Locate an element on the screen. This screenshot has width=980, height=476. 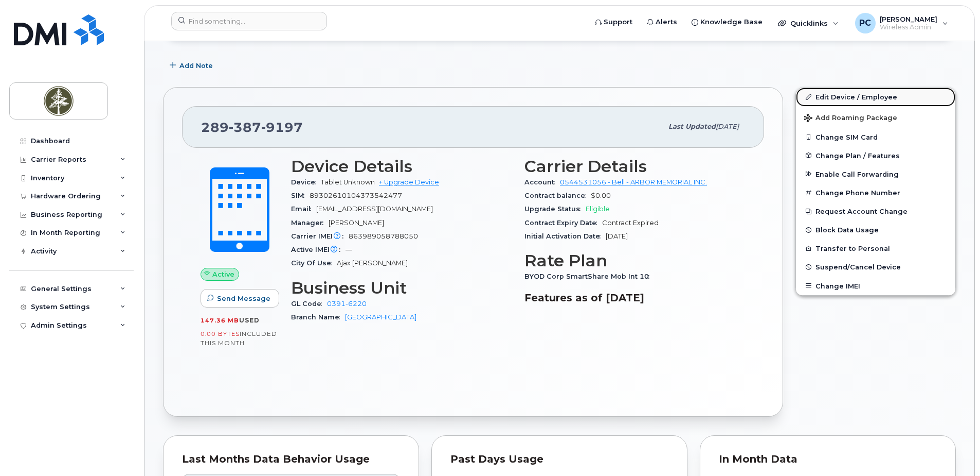
span: 863989058788050 is located at coordinates (383, 235).